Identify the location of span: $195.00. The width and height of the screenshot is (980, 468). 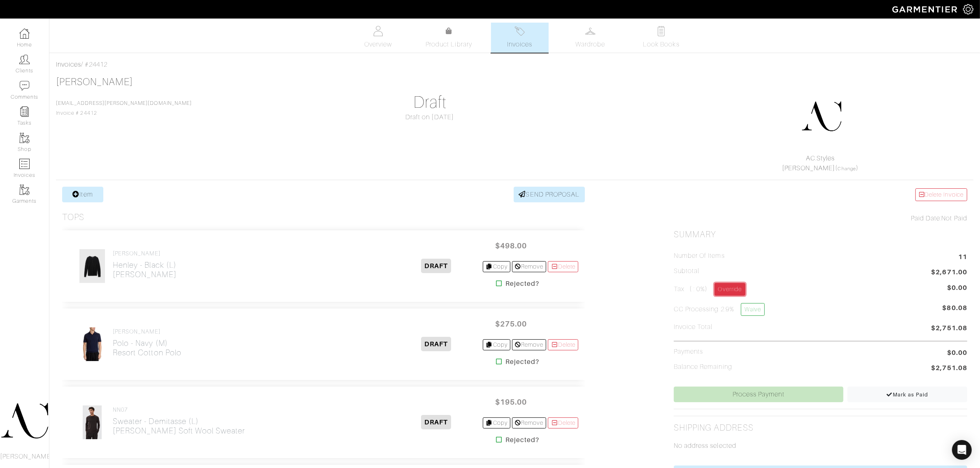
(511, 402).